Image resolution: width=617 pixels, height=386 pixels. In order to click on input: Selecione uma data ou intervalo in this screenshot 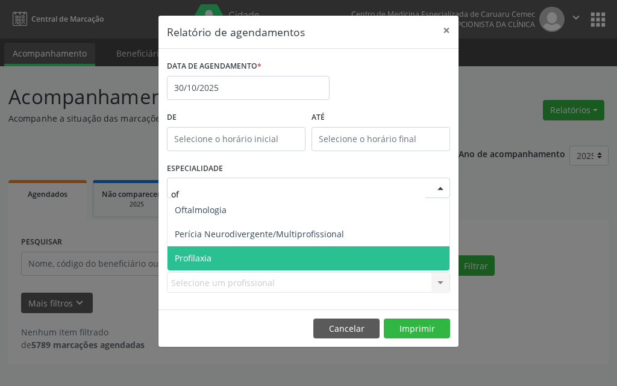, I will do `click(248, 88)`.